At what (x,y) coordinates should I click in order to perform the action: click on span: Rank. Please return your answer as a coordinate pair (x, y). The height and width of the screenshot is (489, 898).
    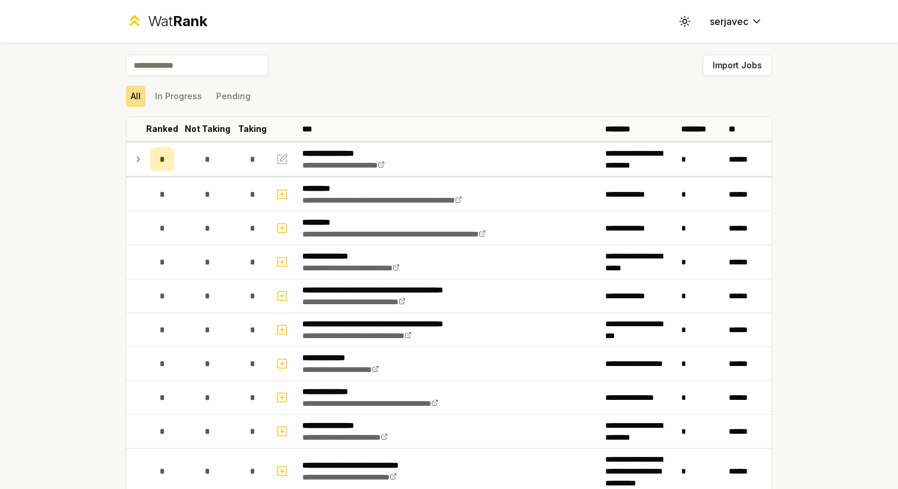
    Looking at the image, I should click on (190, 21).